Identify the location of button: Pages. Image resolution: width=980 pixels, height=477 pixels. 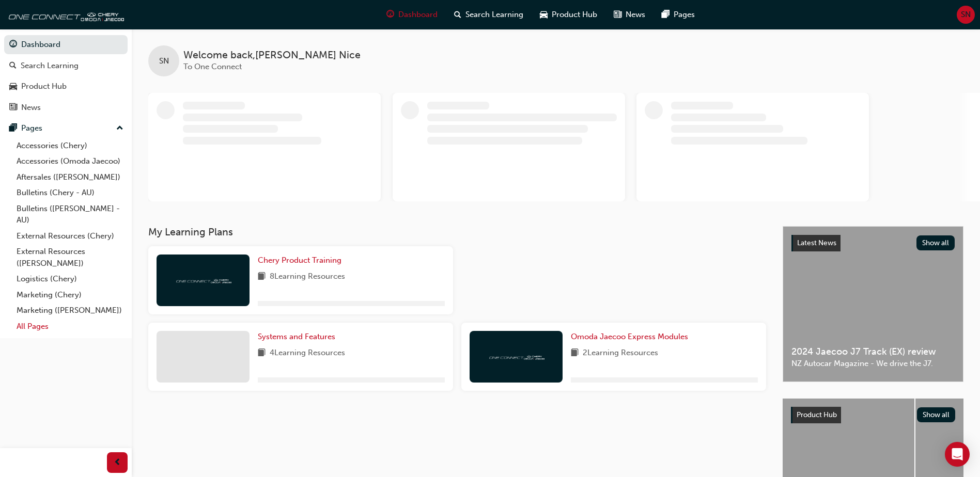
(66, 128).